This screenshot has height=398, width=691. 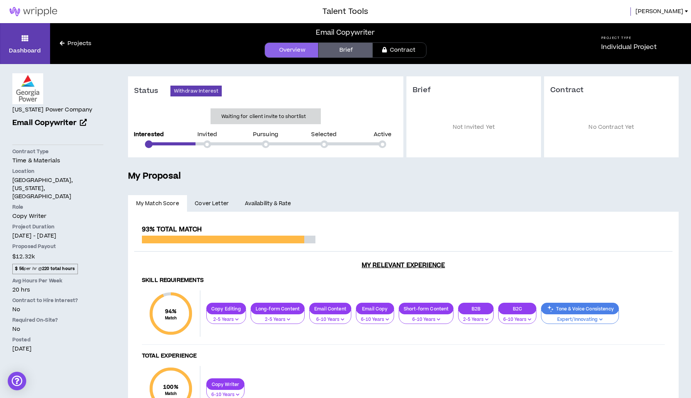 What do you see at coordinates (157, 204) in the screenshot?
I see `a: My Match Score` at bounding box center [157, 204].